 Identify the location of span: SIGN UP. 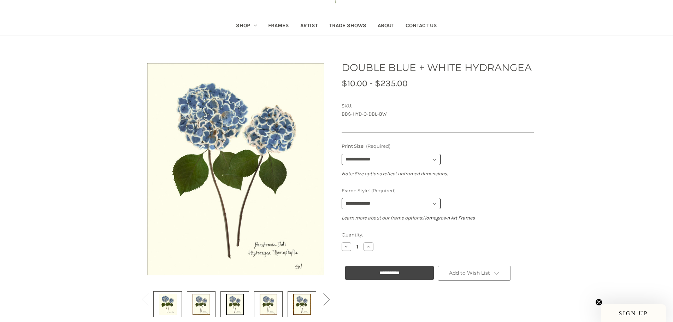
(634, 313).